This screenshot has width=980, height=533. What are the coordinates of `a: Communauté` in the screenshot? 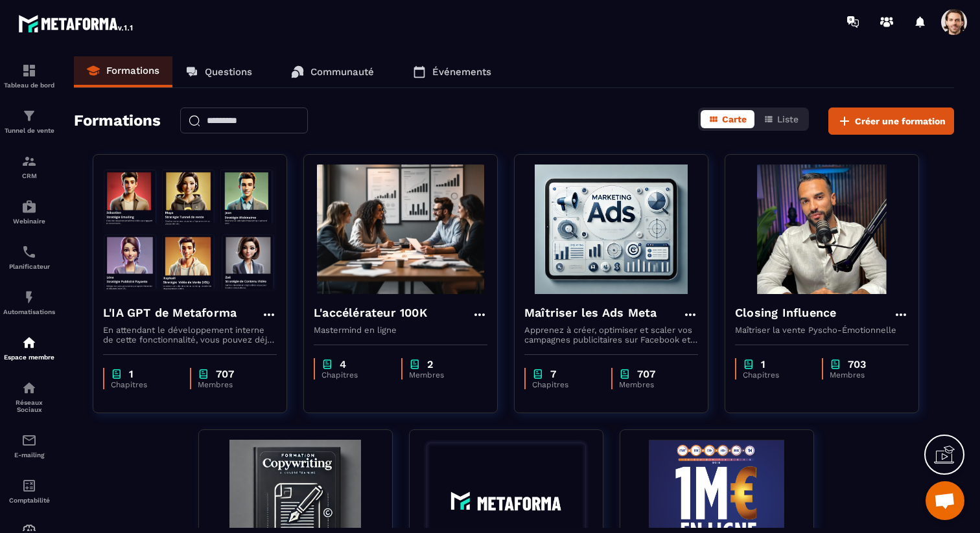 It's located at (332, 72).